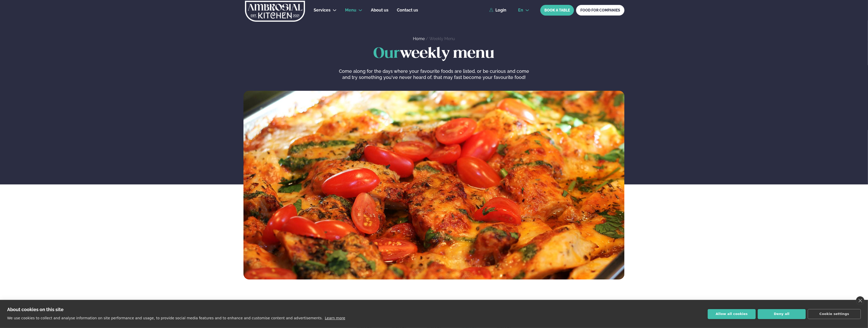  What do you see at coordinates (350, 10) in the screenshot?
I see `a: Menu` at bounding box center [350, 10].